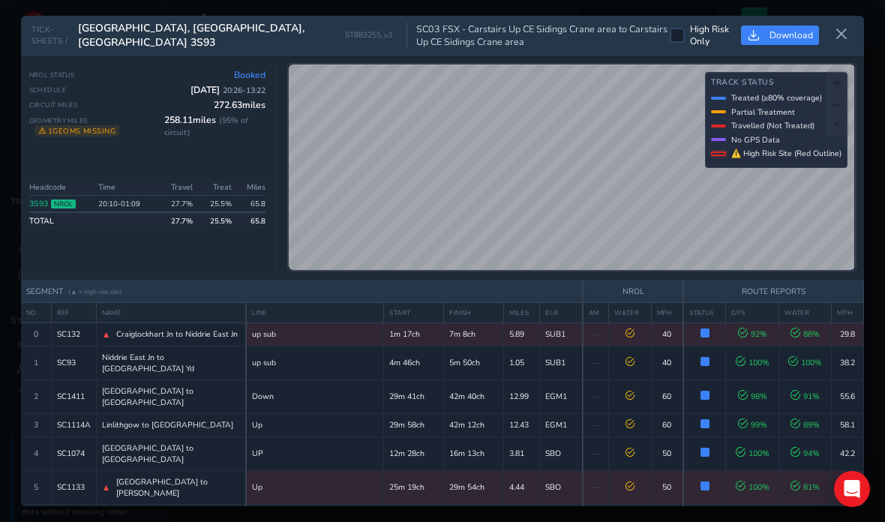  Describe the element at coordinates (414, 312) in the screenshot. I see `th: START` at that location.